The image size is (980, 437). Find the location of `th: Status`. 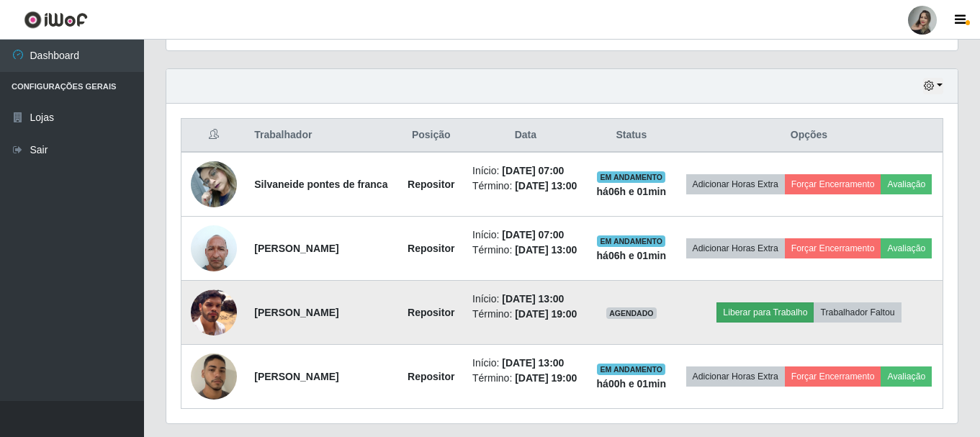

th: Status is located at coordinates (631, 135).